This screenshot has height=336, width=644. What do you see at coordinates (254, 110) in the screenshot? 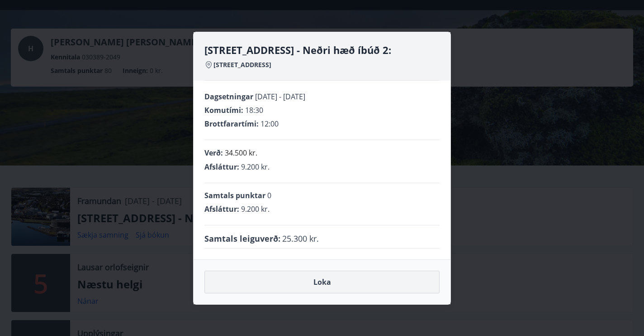
I see `span: 18:30` at bounding box center [254, 110].